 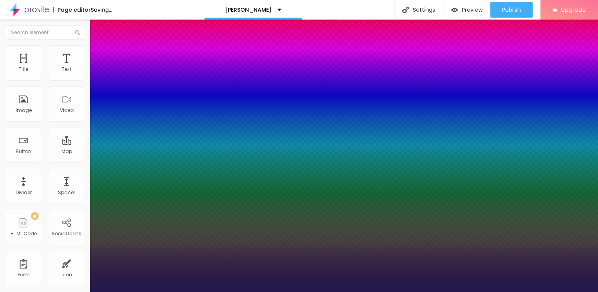 What do you see at coordinates (23, 275) in the screenshot?
I see `div: Form` at bounding box center [23, 275].